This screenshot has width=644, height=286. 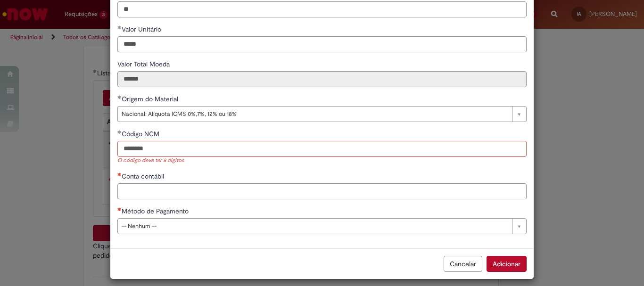 I want to click on span: Somente leitura - Valor Total Moeda, so click(x=144, y=64).